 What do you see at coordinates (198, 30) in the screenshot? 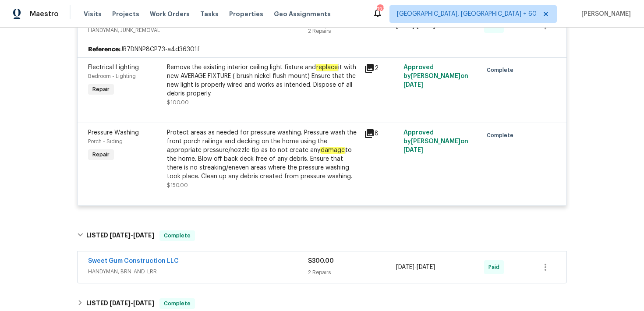
I see `span: HANDYMAN, JUNK_REMOVAL` at bounding box center [198, 30].